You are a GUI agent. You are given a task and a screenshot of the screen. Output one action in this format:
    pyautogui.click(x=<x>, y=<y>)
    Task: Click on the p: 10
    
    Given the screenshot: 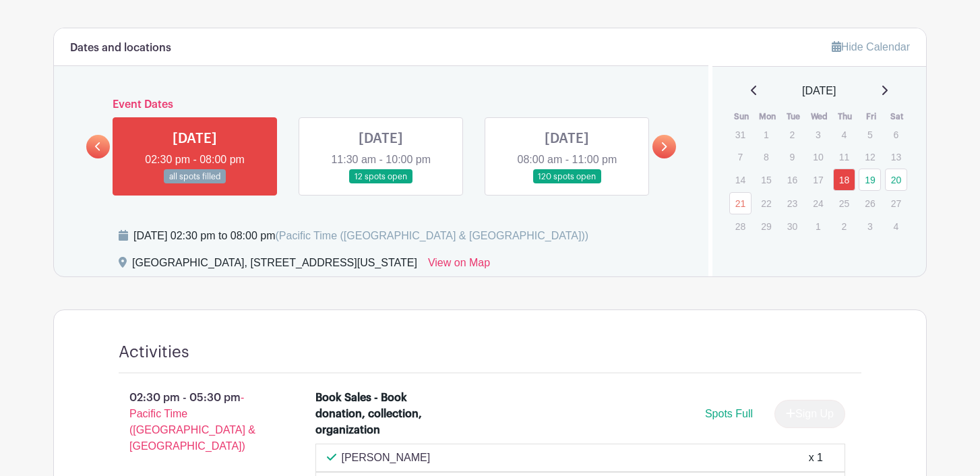 What is the action you would take?
    pyautogui.click(x=817, y=157)
    